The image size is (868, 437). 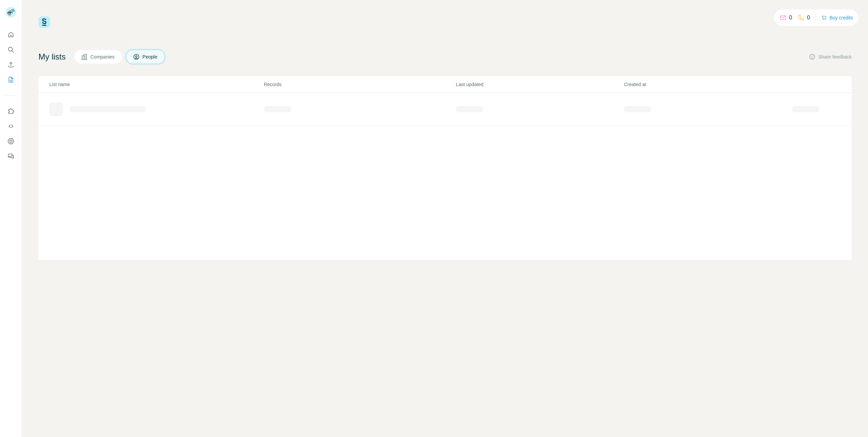 I want to click on h4: My lists, so click(x=52, y=57).